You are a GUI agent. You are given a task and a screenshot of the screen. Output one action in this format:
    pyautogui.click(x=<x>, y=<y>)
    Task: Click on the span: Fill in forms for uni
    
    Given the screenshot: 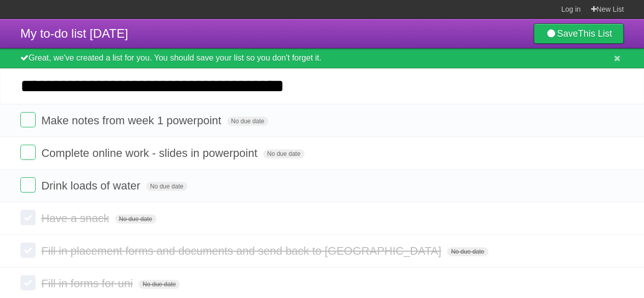 What is the action you would take?
    pyautogui.click(x=88, y=283)
    